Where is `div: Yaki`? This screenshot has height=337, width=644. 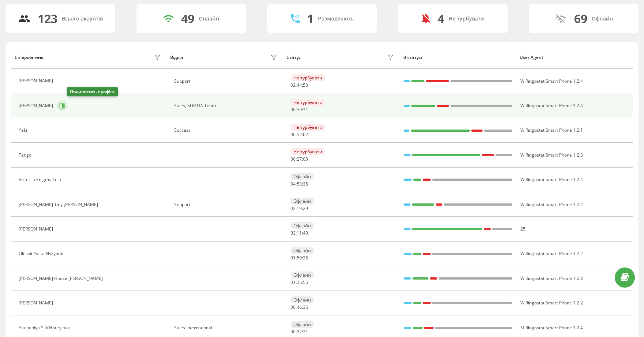 div: Yaki is located at coordinates (24, 130).